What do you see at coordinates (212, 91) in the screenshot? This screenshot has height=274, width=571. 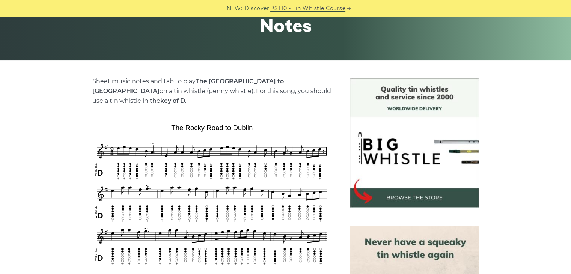 I see `p: Sheet music notes and tab to play on a tin whistle (penny whistle). For this song, you should use...` at bounding box center [212, 91].